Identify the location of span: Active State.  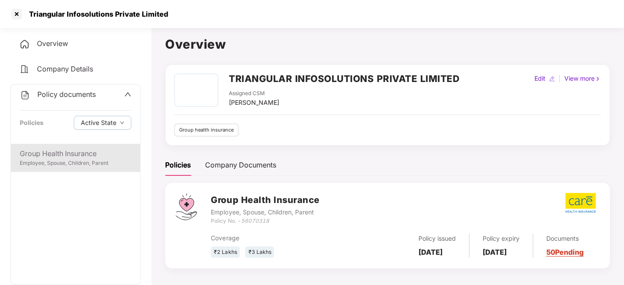
(98, 123).